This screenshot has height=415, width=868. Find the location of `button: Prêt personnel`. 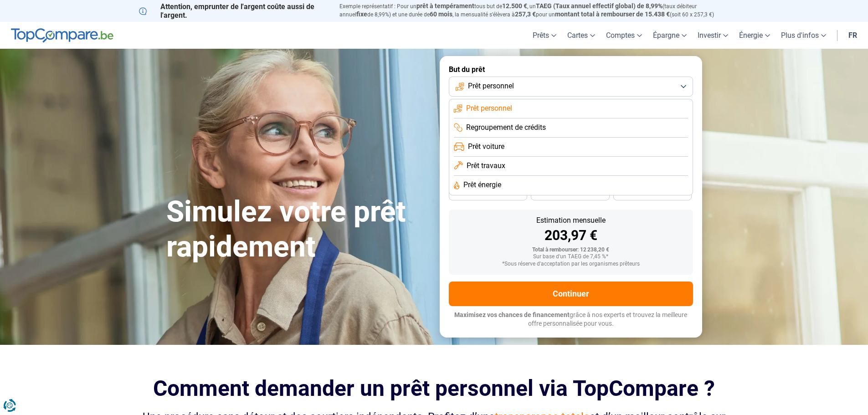

button: Prêt personnel is located at coordinates (571, 87).